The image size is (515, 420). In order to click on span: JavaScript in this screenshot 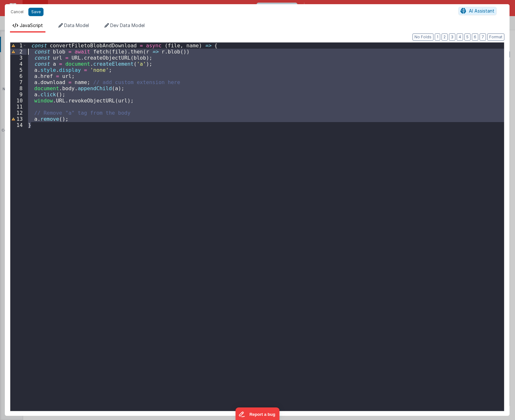, I will do `click(31, 25)`.